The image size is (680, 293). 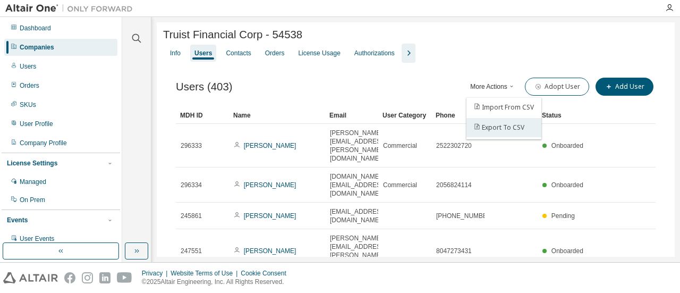 What do you see at coordinates (72, 8) in the screenshot?
I see `img: Altair One` at bounding box center [72, 8].